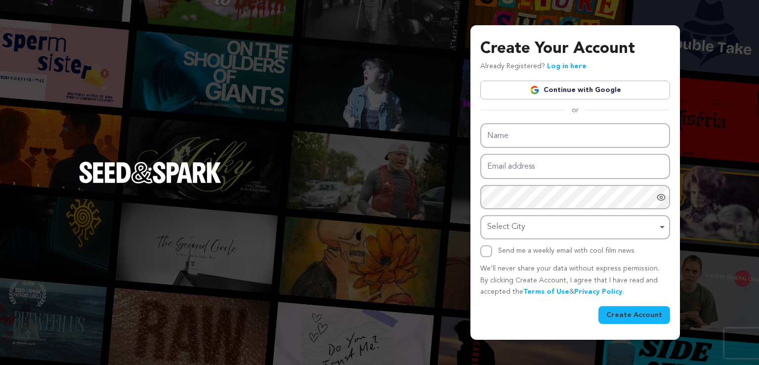  Describe the element at coordinates (572, 227) in the screenshot. I see `div: Select City` at that location.